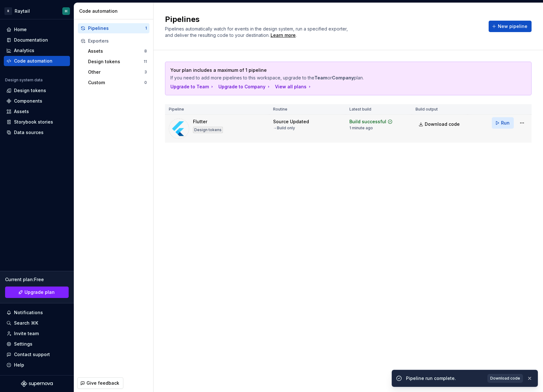 Image resolution: width=543 pixels, height=392 pixels. I want to click on div: H, so click(66, 11).